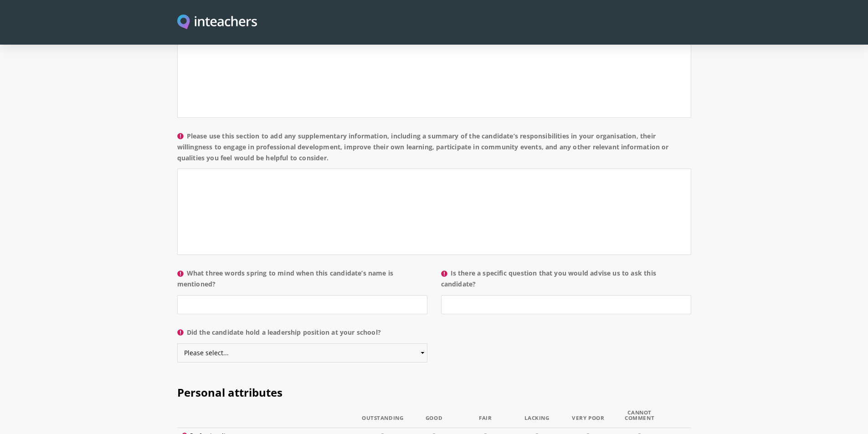 The width and height of the screenshot is (868, 434). What do you see at coordinates (434, 150) in the screenshot?
I see `label: Please use this section to add any supplementary information, including a summary of the candidat...` at bounding box center [434, 150].